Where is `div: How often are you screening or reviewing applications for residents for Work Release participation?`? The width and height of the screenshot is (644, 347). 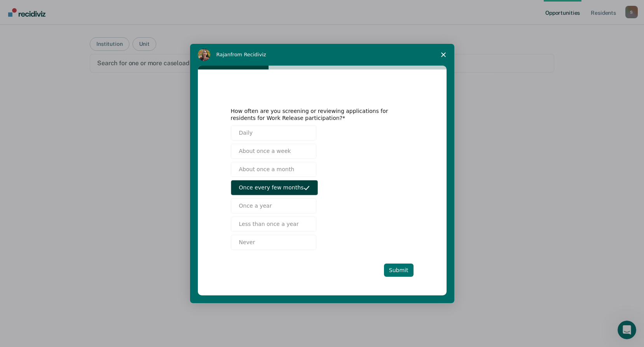
div: How often are you screening or reviewing applications for residents for Work Release participation? is located at coordinates (316, 115).